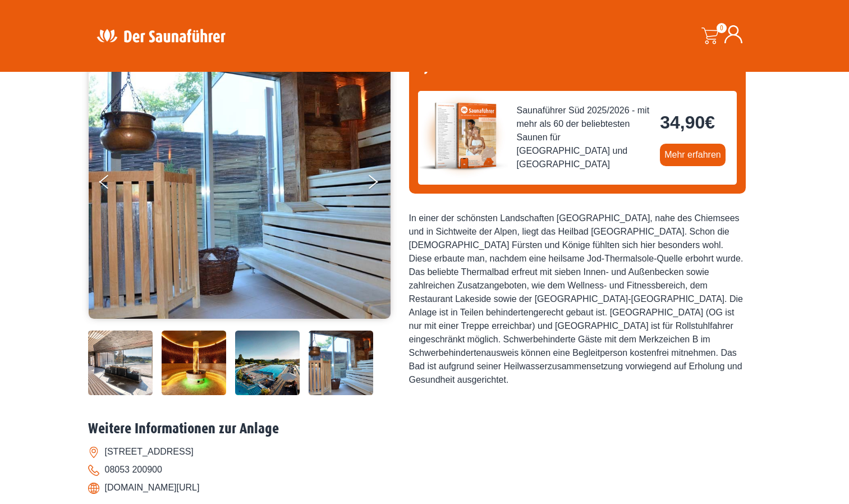 This screenshot has height=504, width=849. I want to click on h2: Weitere Informationen zur Anlage, so click(425, 428).